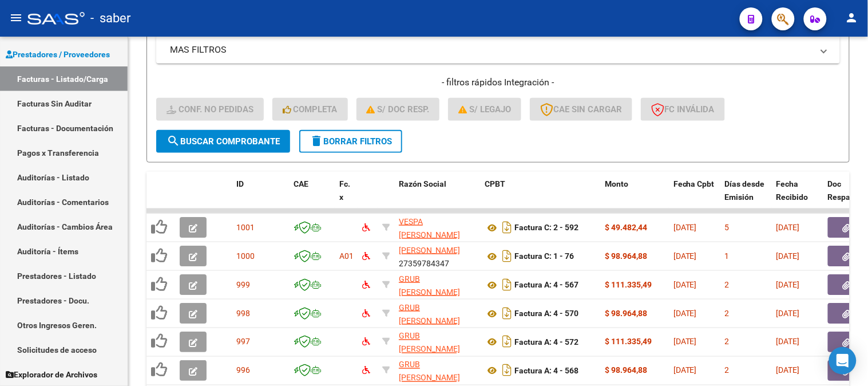  What do you see at coordinates (316, 141) in the screenshot?
I see `mat-icon: delete` at bounding box center [316, 141].